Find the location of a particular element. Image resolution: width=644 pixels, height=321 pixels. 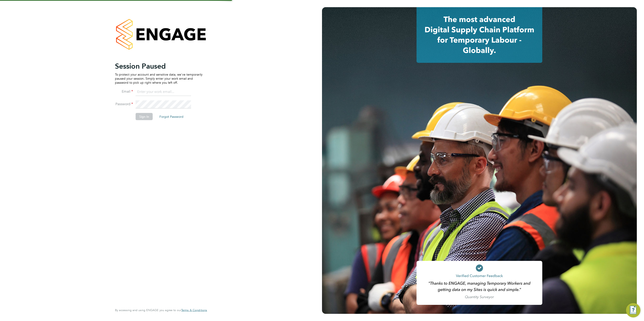

label: Email is located at coordinates (124, 91).